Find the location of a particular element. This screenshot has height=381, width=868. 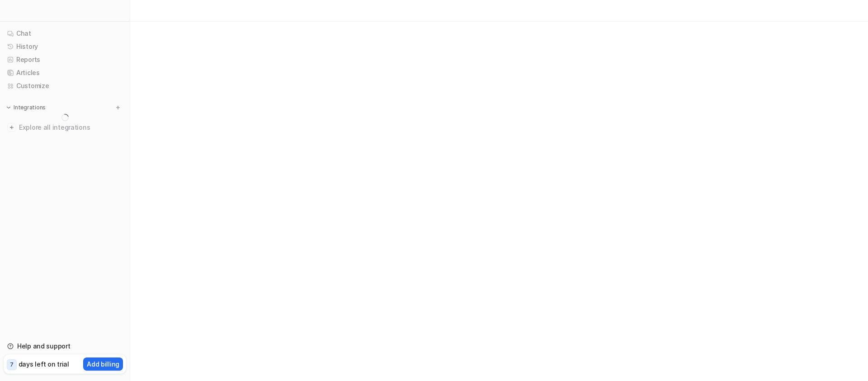

a: Customize is located at coordinates (65, 86).